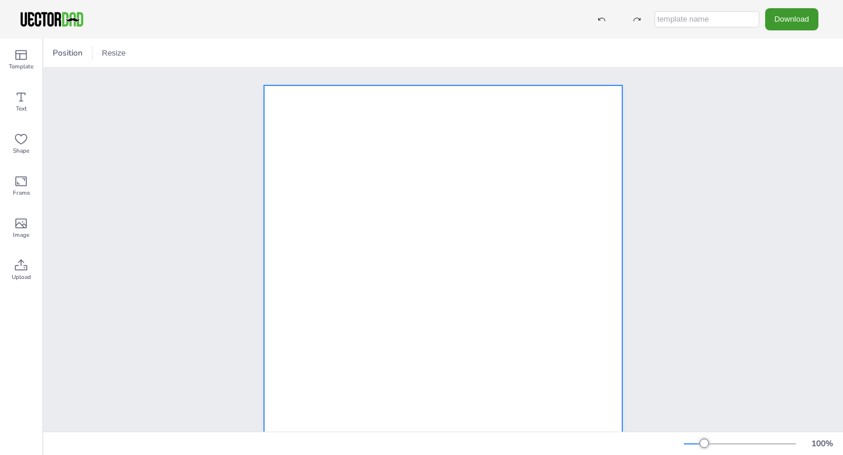 The image size is (843, 455). What do you see at coordinates (791, 19) in the screenshot?
I see `button: Download` at bounding box center [791, 19].